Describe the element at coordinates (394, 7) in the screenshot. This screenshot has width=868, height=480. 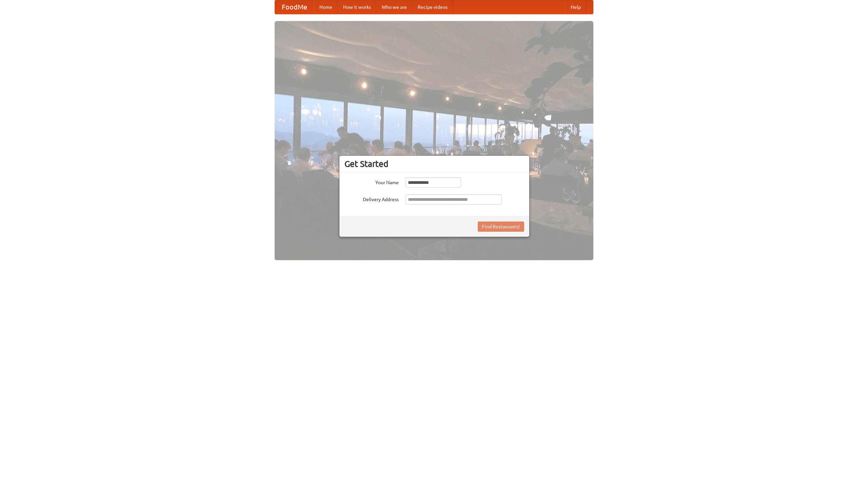
I see `a: Who we are` at that location.